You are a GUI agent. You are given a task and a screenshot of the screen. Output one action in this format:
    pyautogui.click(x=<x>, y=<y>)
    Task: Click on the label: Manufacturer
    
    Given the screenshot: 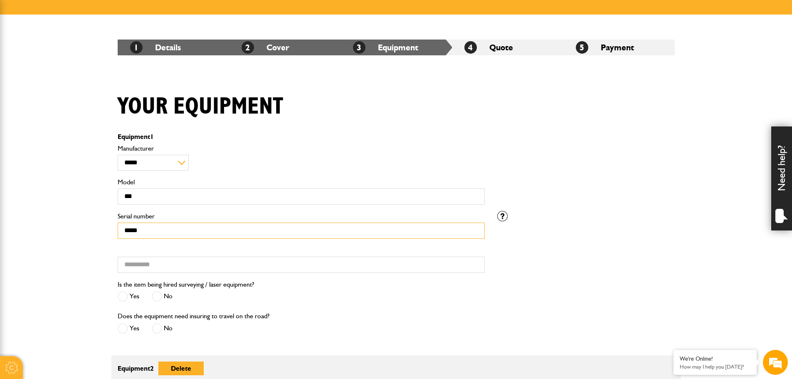 What is the action you would take?
    pyautogui.click(x=301, y=148)
    